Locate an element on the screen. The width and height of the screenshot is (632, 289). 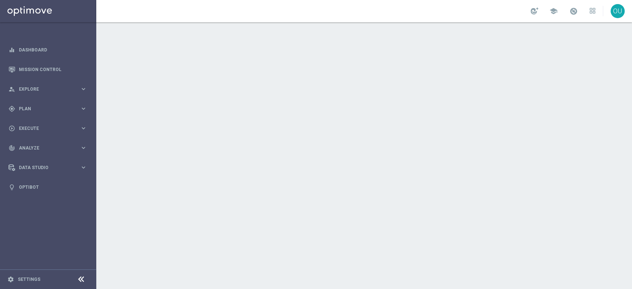
i: settings is located at coordinates (11, 279).